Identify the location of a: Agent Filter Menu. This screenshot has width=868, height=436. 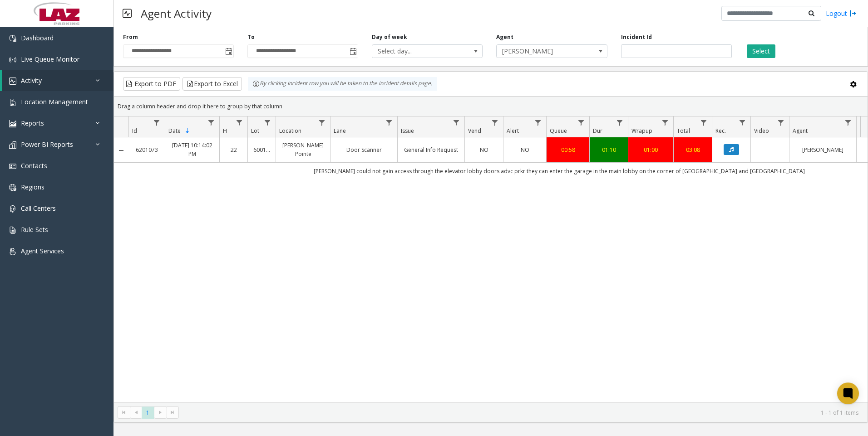
(848, 123).